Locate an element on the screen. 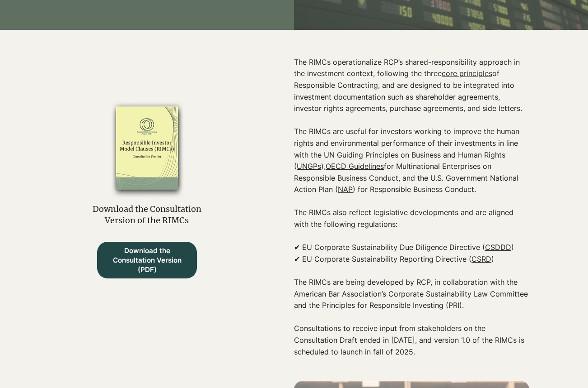  a: CSRD is located at coordinates (482, 259).